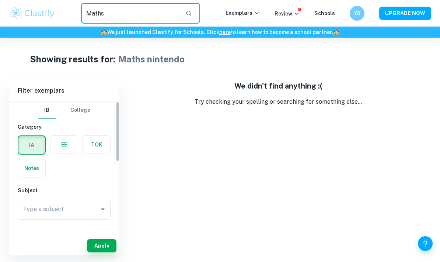  Describe the element at coordinates (64, 235) in the screenshot. I see `h6: Grade` at that location.